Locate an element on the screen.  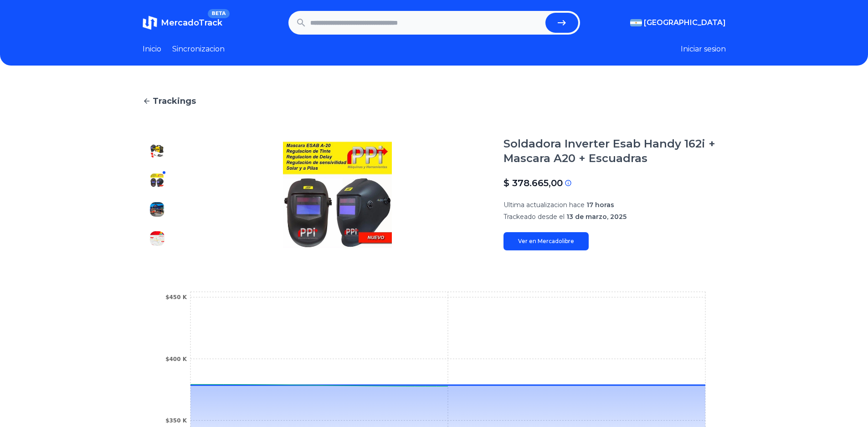
span: MercadoTrack is located at coordinates (191, 23).